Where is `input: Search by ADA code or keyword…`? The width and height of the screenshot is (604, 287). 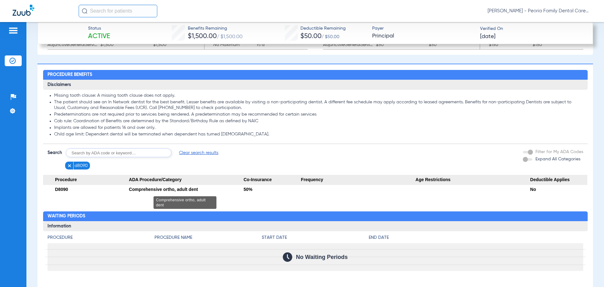 input: Search by ADA code or keyword… is located at coordinates (119, 153).